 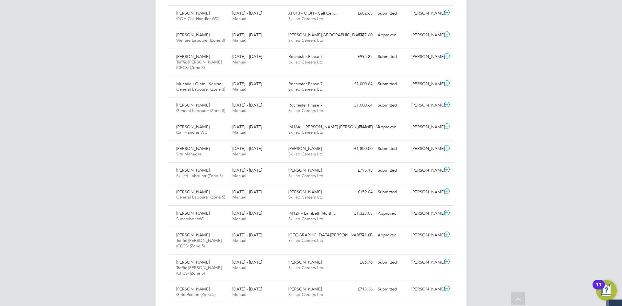 What do you see at coordinates (358, 13) in the screenshot?
I see `div: £682.65` at bounding box center [358, 13].